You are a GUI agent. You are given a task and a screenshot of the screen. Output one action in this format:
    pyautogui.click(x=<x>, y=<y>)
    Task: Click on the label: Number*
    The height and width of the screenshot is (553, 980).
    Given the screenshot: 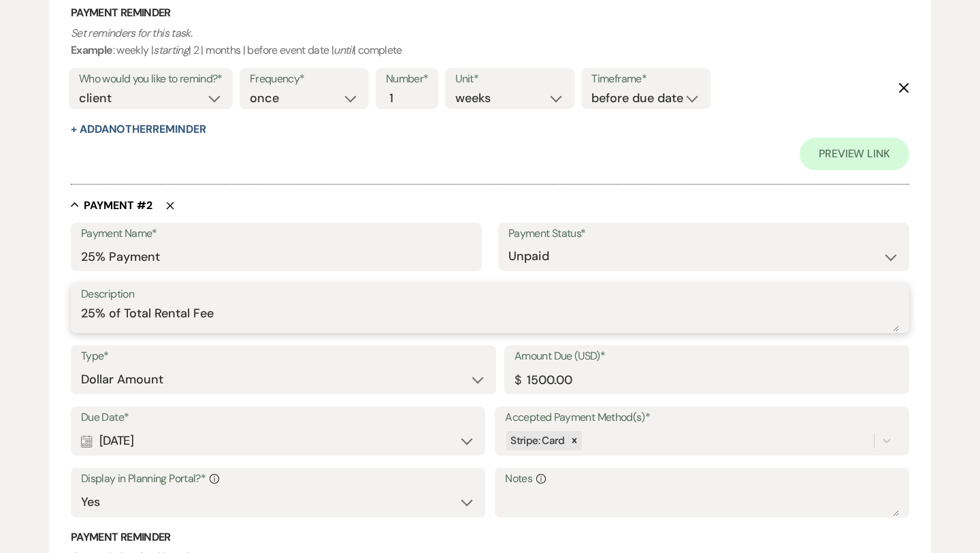 What is the action you would take?
    pyautogui.click(x=407, y=79)
    